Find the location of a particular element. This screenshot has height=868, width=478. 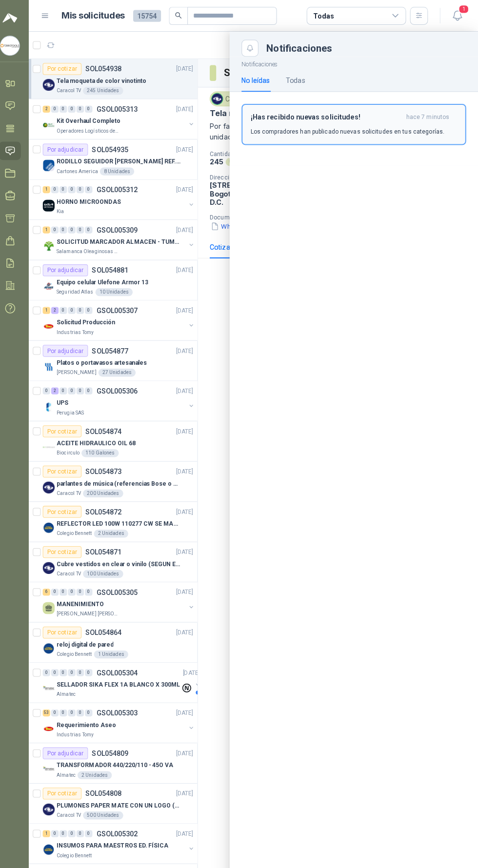

img: Company Logo is located at coordinates (19, 45).